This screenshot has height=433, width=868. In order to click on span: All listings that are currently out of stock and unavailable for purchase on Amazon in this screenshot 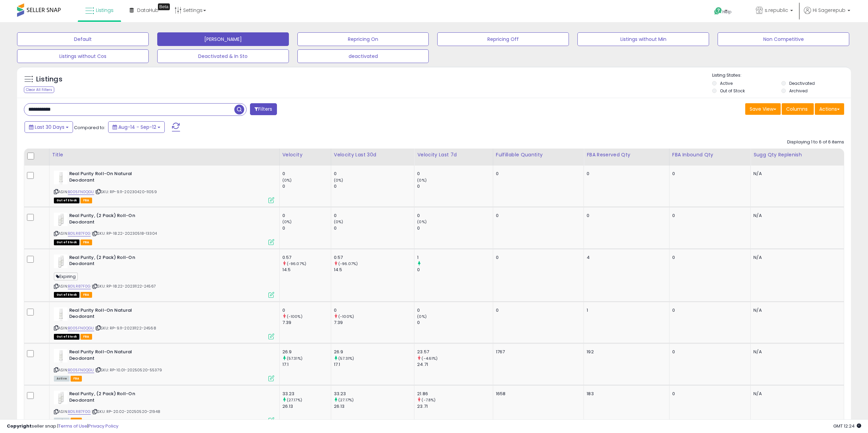, I will do `click(66, 294)`.